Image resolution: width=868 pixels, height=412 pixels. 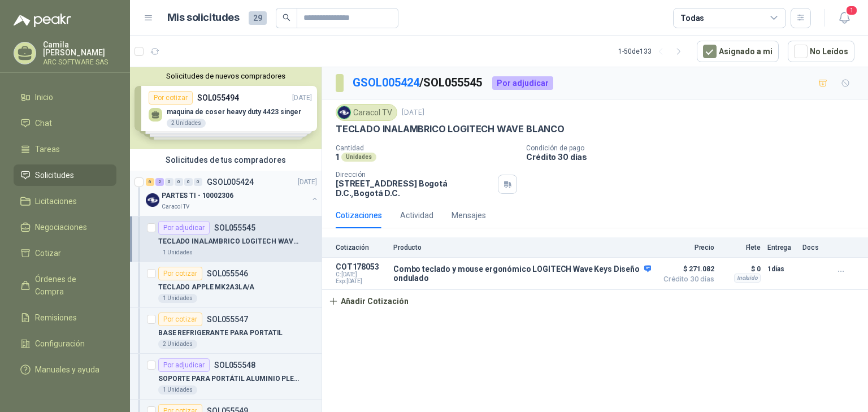 I want to click on p: SOPORTE PARA PORTÁTIL ALUMINIO PLEGABLE, so click(x=229, y=378).